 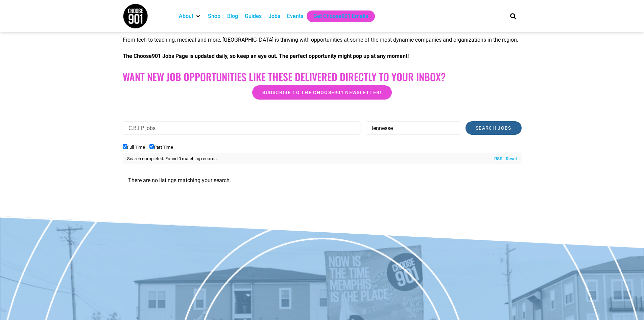 I want to click on a: Shop, so click(x=214, y=16).